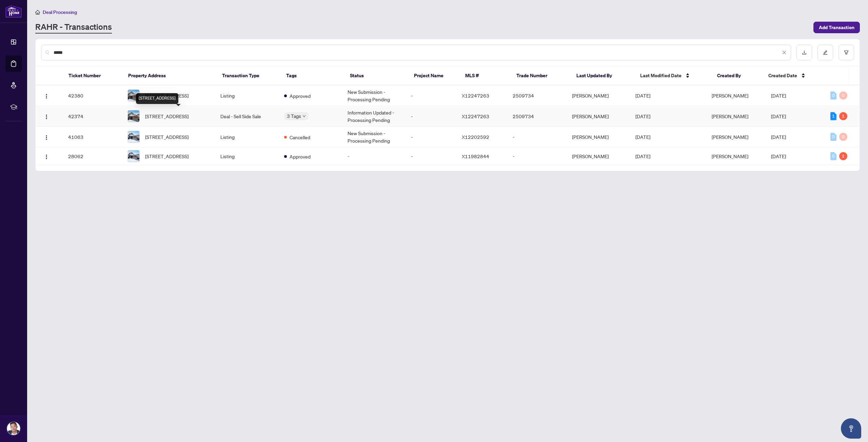  Describe the element at coordinates (475, 156) in the screenshot. I see `span: X11982844` at that location.